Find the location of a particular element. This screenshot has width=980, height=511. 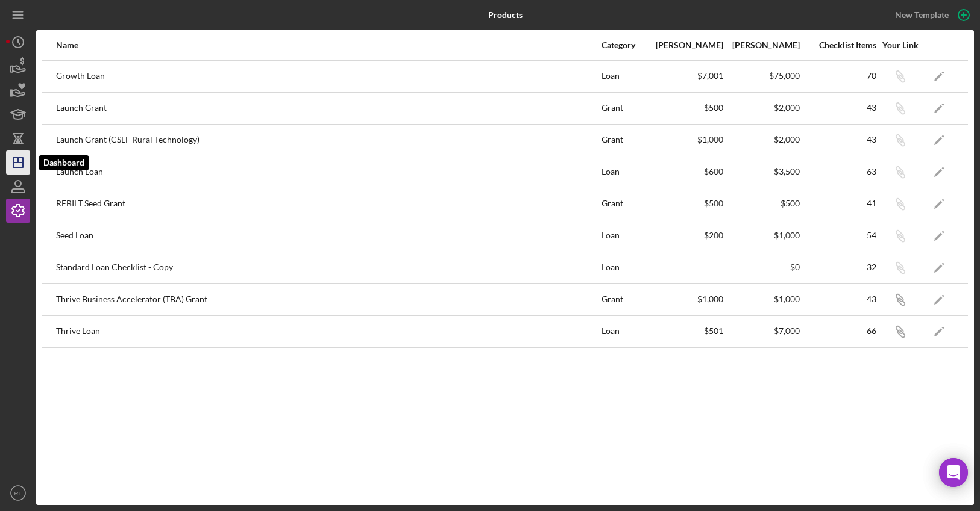

div: 32 is located at coordinates (839, 267).